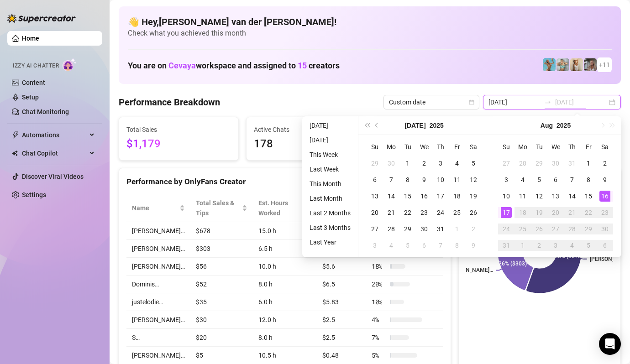 This screenshot has width=630, height=364. I want to click on td: 2025-08-05, so click(539, 180).